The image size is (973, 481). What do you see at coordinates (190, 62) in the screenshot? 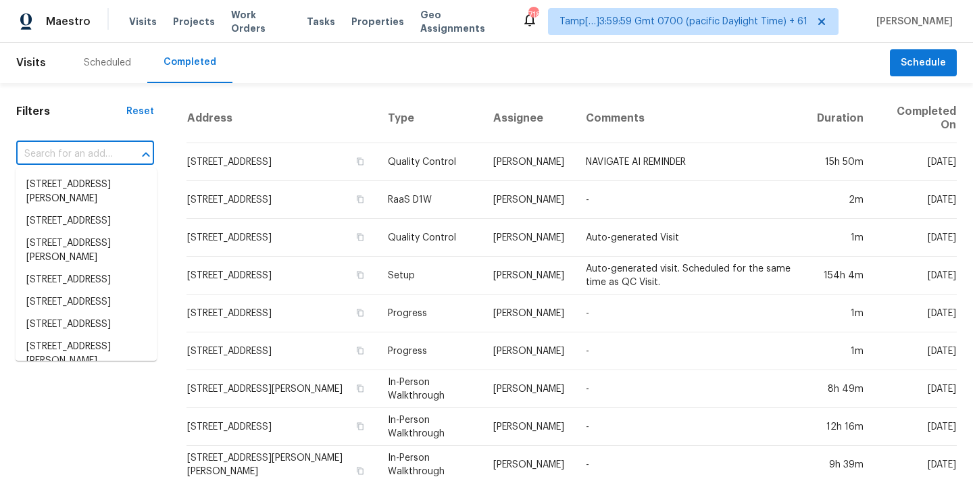
I see `div: Completed` at bounding box center [190, 62].